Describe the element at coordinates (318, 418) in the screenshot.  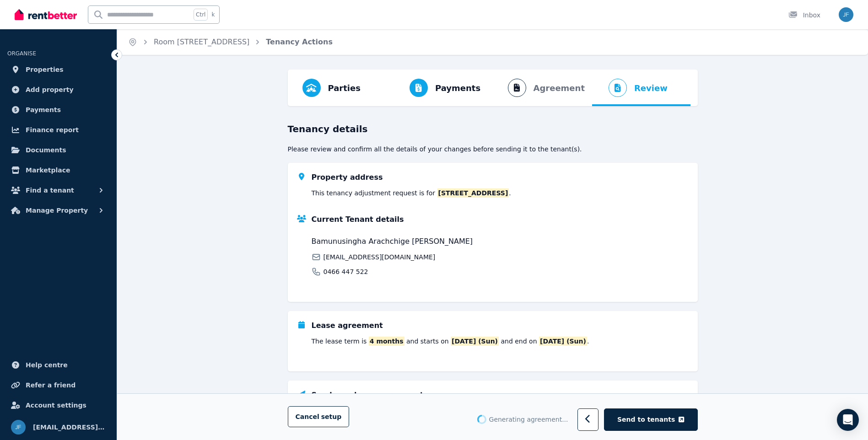
I see `button: Cancelsetup` at that location.